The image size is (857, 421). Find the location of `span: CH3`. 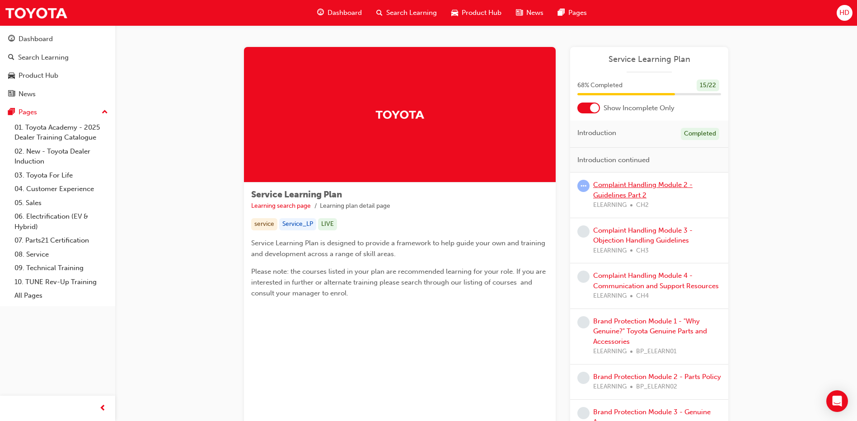

span: CH3 is located at coordinates (643, 251).